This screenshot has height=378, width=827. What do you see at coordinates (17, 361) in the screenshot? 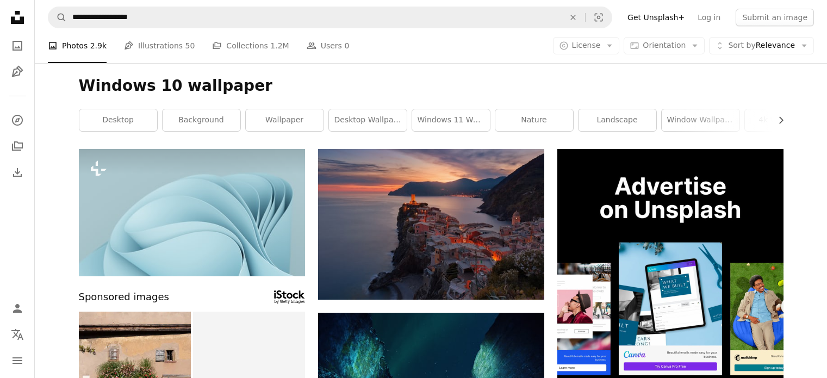
I see `button: Menu` at bounding box center [17, 361].